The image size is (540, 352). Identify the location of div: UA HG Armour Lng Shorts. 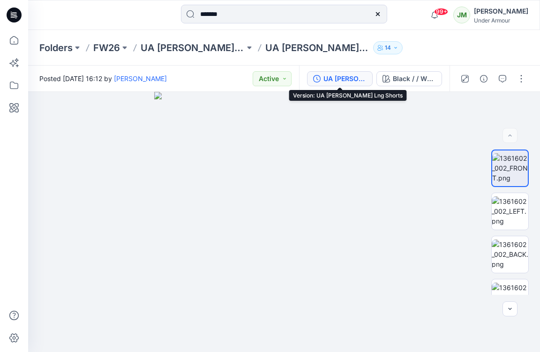
(345, 79).